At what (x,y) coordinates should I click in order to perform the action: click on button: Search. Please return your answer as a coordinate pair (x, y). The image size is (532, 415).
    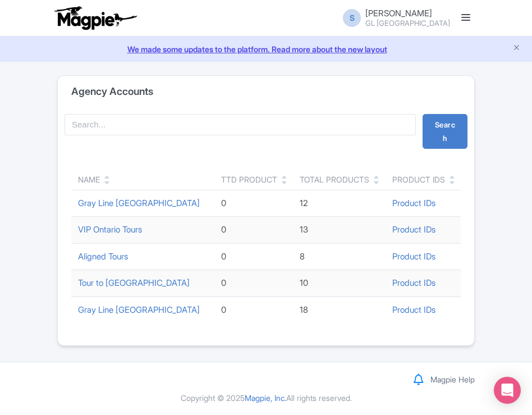
    Looking at the image, I should click on (445, 131).